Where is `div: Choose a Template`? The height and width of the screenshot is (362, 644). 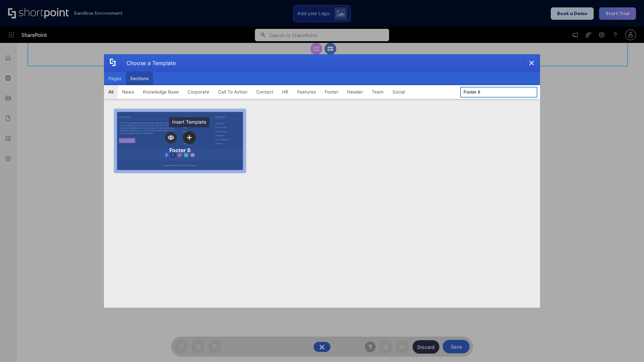 div: Choose a Template is located at coordinates (148, 63).